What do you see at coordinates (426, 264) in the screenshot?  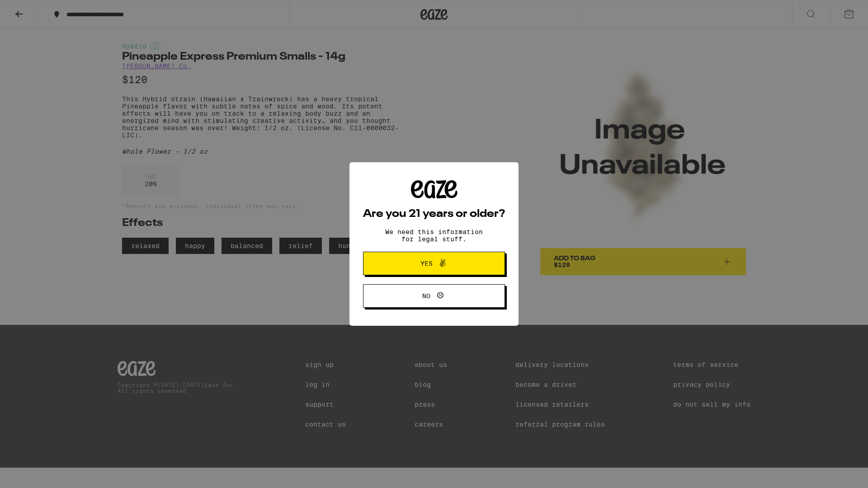 I see `span: Yes` at bounding box center [426, 264].